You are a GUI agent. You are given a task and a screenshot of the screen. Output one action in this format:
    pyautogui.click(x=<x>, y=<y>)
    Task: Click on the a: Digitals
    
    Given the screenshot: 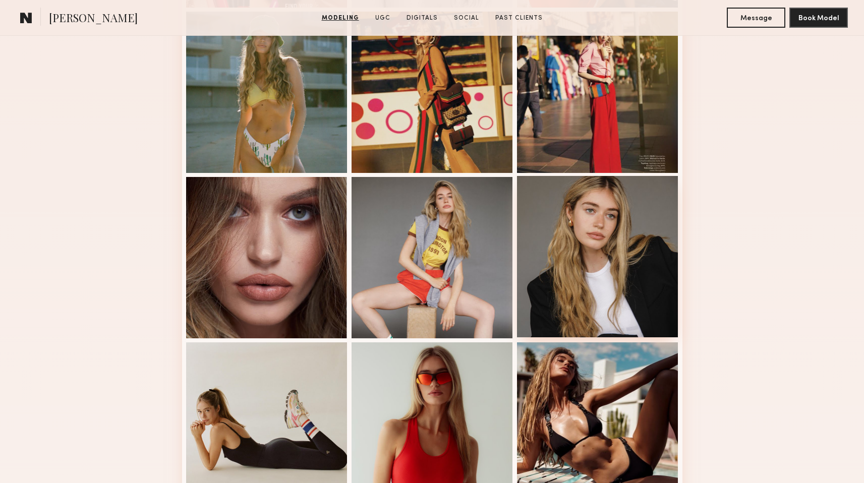 What is the action you would take?
    pyautogui.click(x=422, y=18)
    